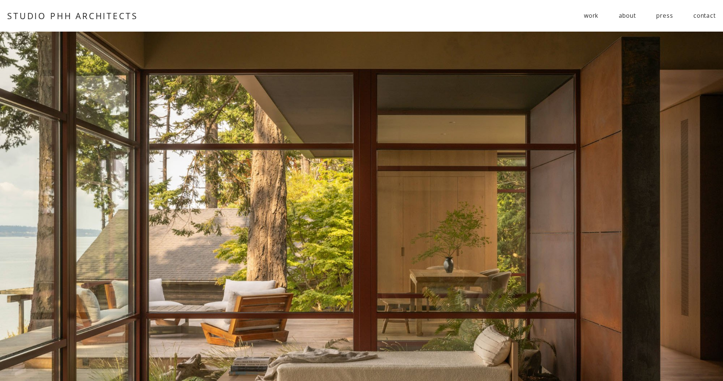  I want to click on a: folder dropdown, so click(591, 16).